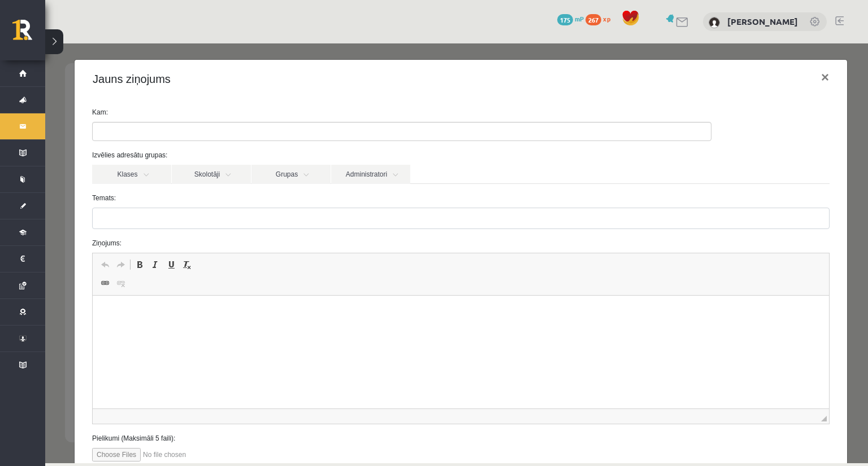 The width and height of the screenshot is (868, 466). What do you see at coordinates (60, 221) in the screenshot?
I see `a: Отменить (Ctrl+Z)` at bounding box center [60, 221].